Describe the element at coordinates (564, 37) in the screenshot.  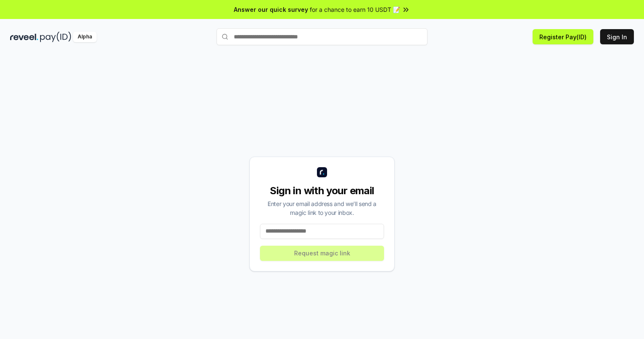
I see `button: Register Pay(ID)` at that location.